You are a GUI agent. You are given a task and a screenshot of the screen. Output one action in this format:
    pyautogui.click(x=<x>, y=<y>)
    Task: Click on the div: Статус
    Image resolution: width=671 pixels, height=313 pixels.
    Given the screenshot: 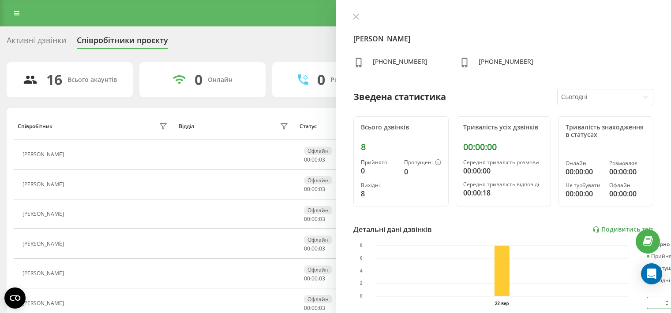 What is the action you would take?
    pyautogui.click(x=308, y=127)
    